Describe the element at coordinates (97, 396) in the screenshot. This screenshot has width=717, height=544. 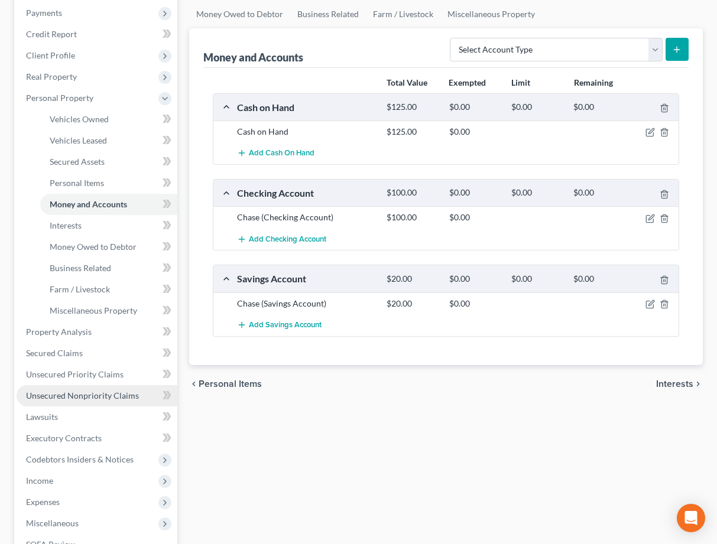
I see `a: Unsecured Nonpriority Claims` at that location.